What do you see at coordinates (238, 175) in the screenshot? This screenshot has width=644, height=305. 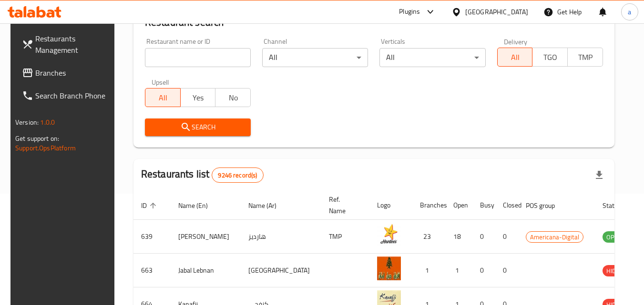 I see `span: 9246 record(s)` at bounding box center [238, 175].